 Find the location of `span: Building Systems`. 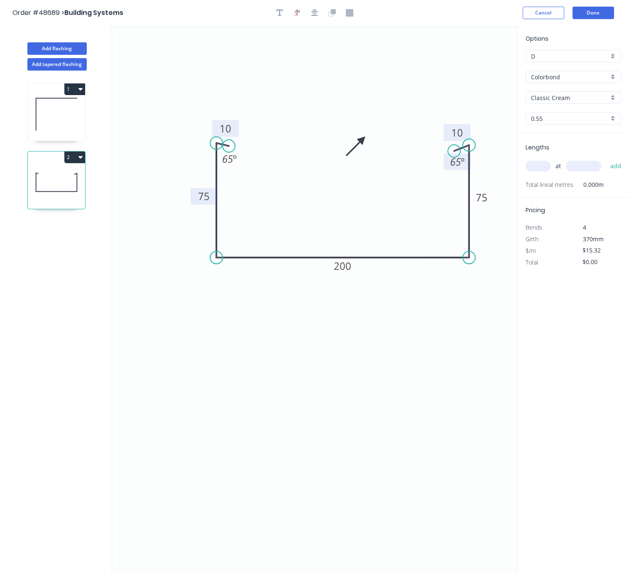

span: Building Systems is located at coordinates (94, 12).